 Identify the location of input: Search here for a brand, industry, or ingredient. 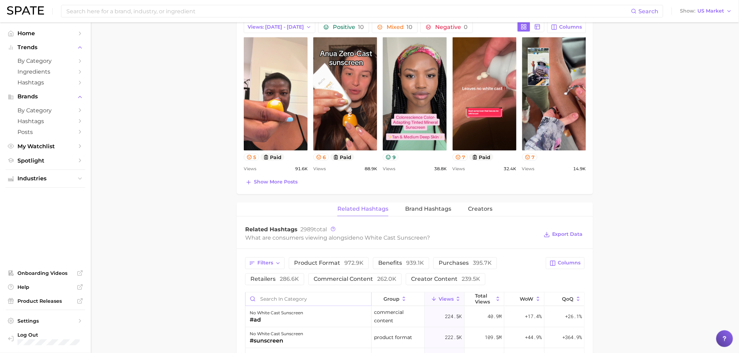
(348, 11).